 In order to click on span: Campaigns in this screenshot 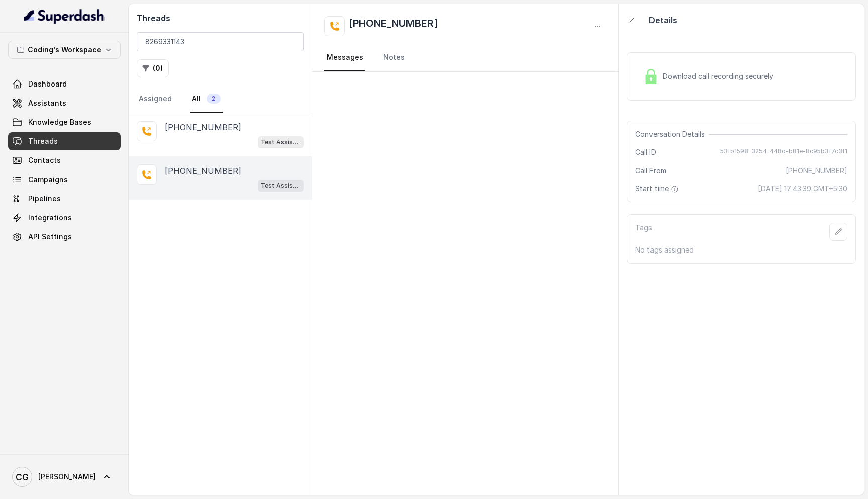, I will do `click(48, 179)`.